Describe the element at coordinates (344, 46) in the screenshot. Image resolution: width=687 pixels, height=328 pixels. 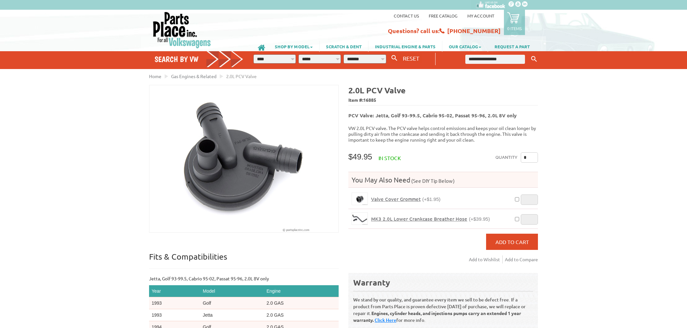
I see `a: SCRATCH & DENT` at that location.